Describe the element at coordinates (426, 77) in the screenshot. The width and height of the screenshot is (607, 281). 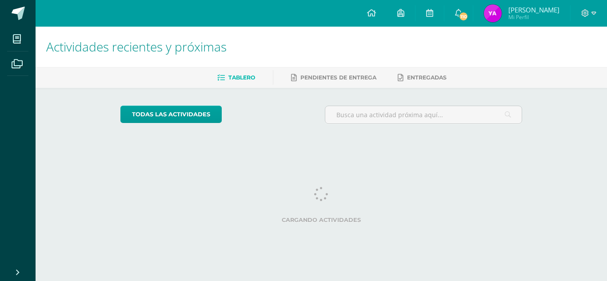
I see `span: Entregadas` at that location.